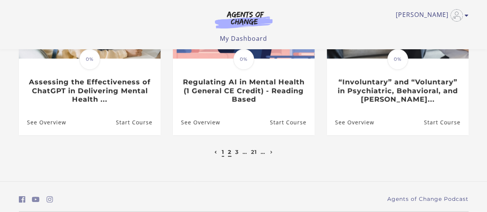 The height and width of the screenshot is (212, 487). Describe the element at coordinates (89, 91) in the screenshot. I see `h3: Assessing the Effectiveness of ChatGPT in Delivering Mental Health ...` at that location.